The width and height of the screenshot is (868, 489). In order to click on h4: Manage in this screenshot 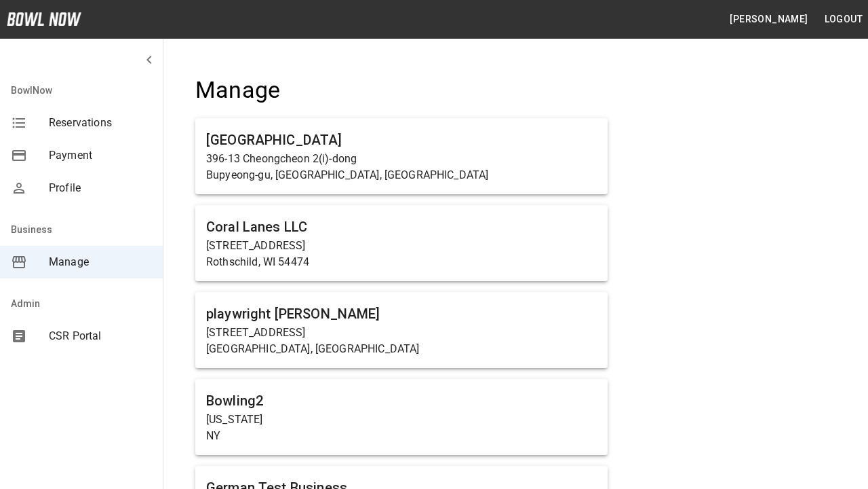, I will do `click(402, 90)`.